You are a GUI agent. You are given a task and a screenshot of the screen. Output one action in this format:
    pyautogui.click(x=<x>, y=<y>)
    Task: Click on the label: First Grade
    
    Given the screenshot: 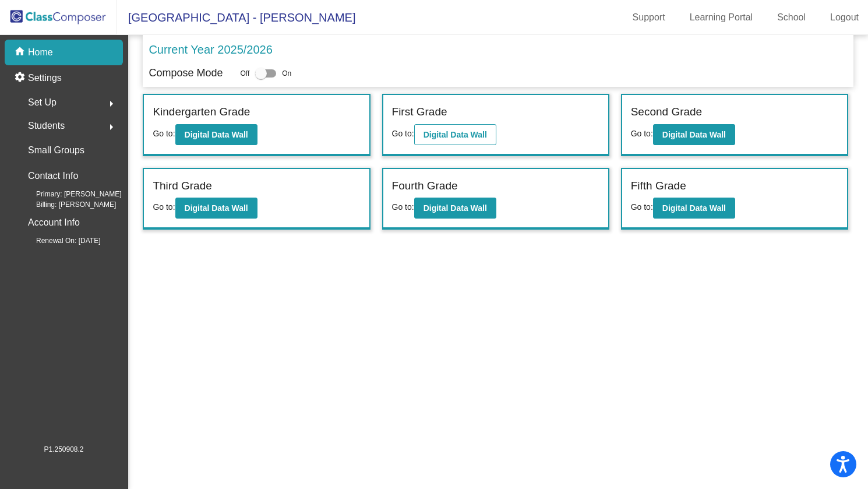 What is the action you would take?
    pyautogui.click(x=420, y=112)
    